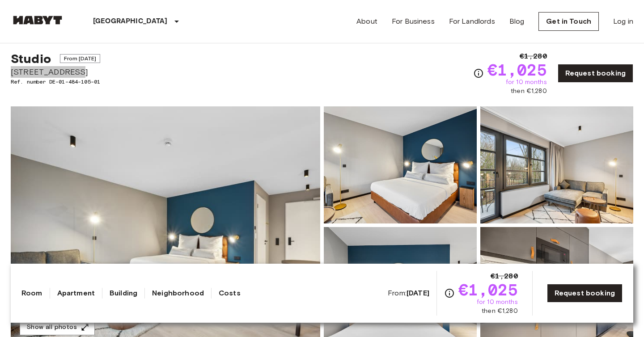  I want to click on a: For Landlords, so click(472, 21).